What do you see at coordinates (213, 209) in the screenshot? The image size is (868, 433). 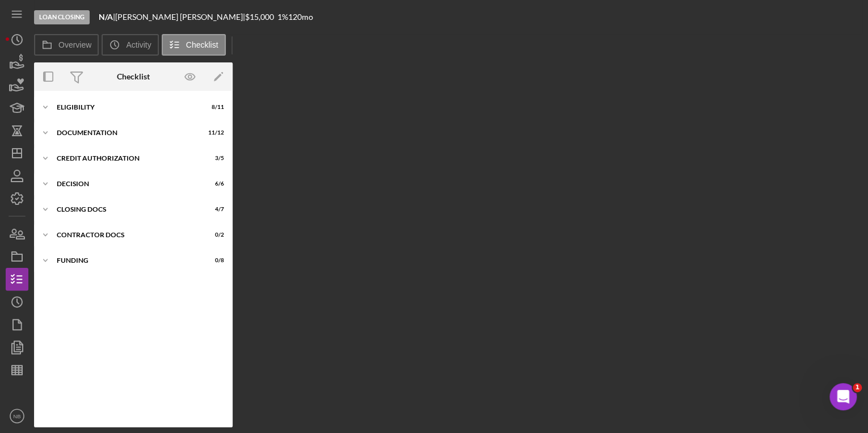 I see `div: 4 / 7` at bounding box center [213, 209].